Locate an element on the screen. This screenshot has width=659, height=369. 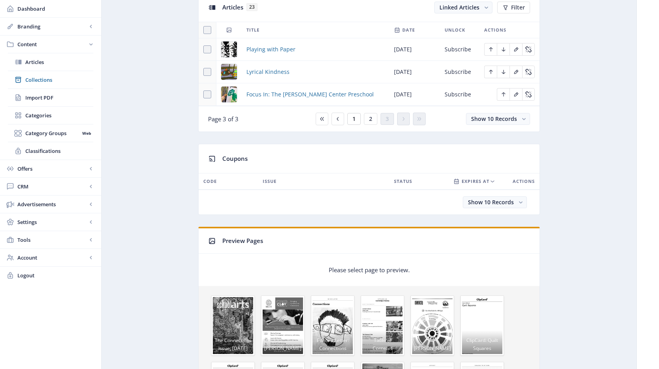
span: Coupons is located at coordinates (235, 159).